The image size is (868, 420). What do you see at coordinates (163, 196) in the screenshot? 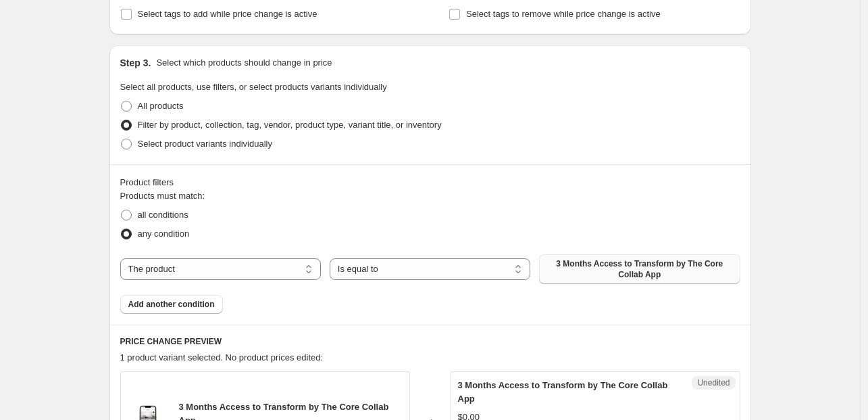
I see `span: Products must match:` at bounding box center [163, 196].